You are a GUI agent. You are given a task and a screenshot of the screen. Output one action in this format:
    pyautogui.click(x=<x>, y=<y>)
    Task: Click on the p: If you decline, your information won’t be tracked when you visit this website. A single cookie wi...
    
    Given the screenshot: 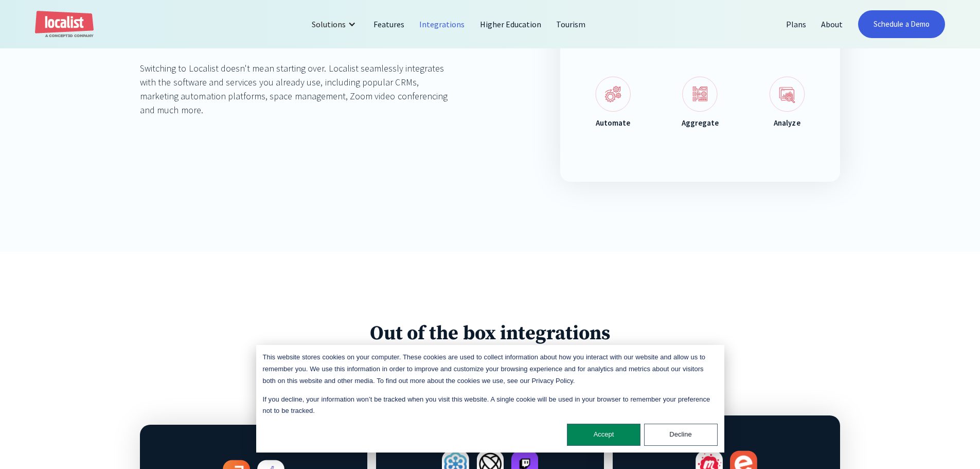 What is the action you would take?
    pyautogui.click(x=490, y=405)
    